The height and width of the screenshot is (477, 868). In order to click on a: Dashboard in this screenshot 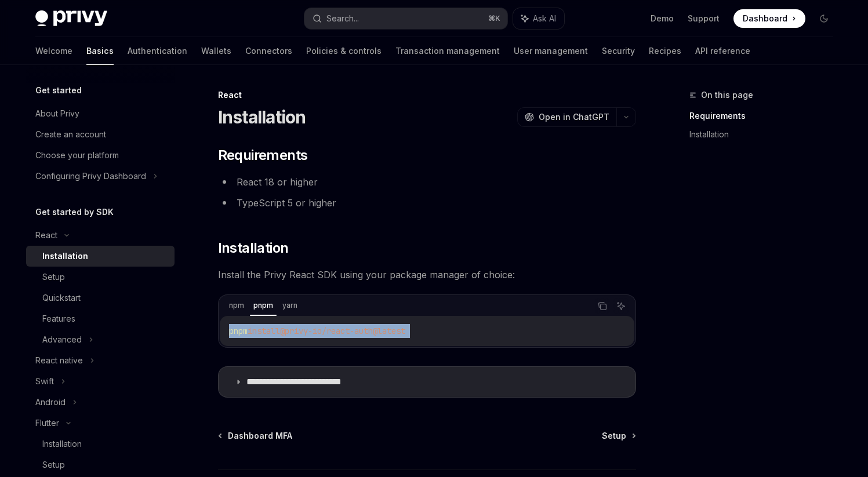, I will do `click(770, 18)`.